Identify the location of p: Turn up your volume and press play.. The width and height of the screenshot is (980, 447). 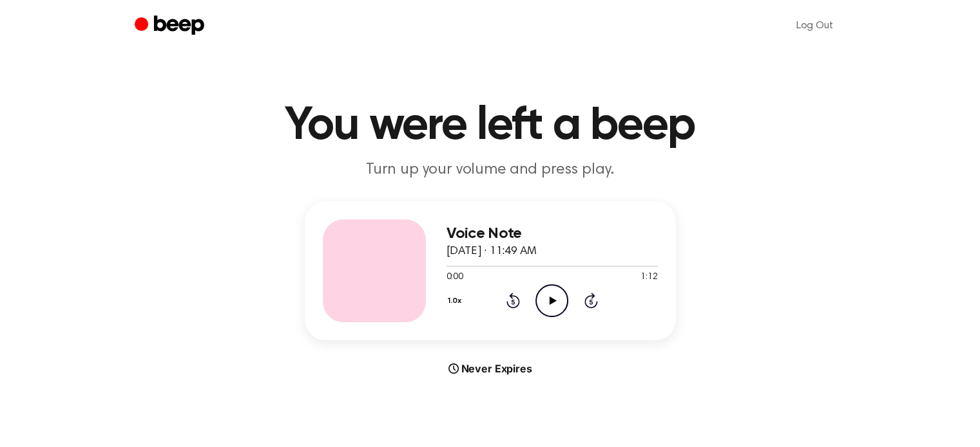
(490, 170).